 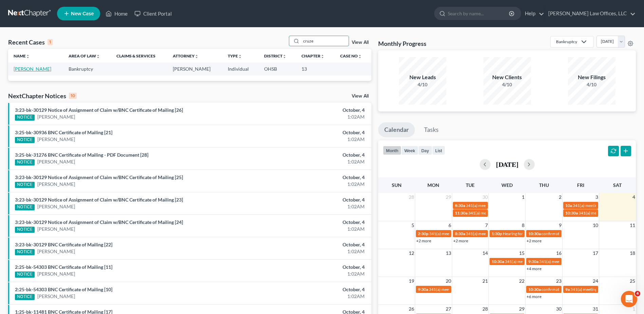 I want to click on div: New Leads, so click(x=423, y=77).